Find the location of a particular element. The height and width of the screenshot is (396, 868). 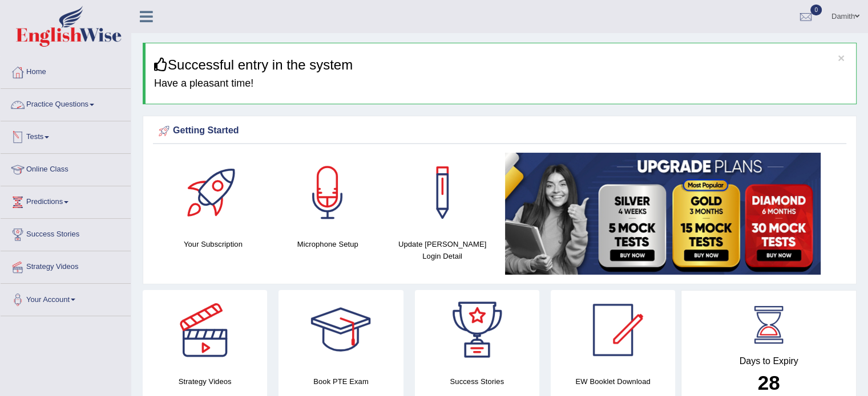

a: Online Class is located at coordinates (66, 168).